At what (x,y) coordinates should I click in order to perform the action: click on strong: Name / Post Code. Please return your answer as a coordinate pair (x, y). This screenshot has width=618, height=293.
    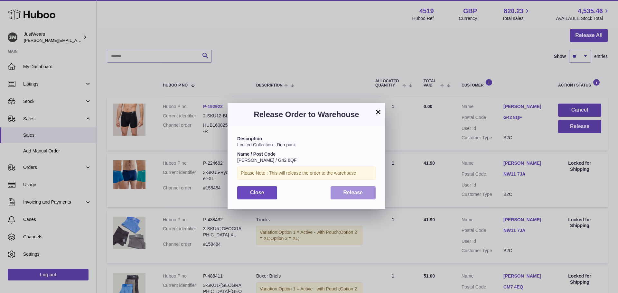
    Looking at the image, I should click on (256, 154).